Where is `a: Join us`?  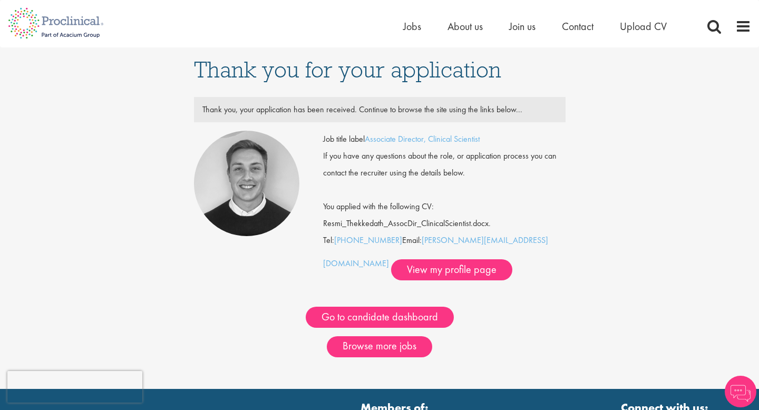 a: Join us is located at coordinates (523, 26).